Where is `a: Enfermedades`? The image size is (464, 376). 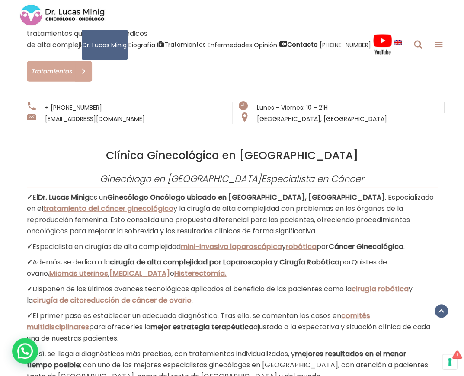 a: Enfermedades is located at coordinates (229, 45).